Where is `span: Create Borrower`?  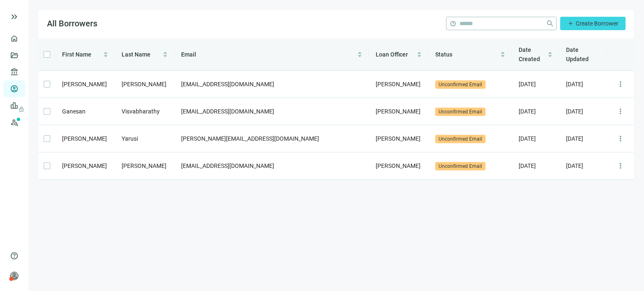
span: Create Borrower is located at coordinates (597, 23).